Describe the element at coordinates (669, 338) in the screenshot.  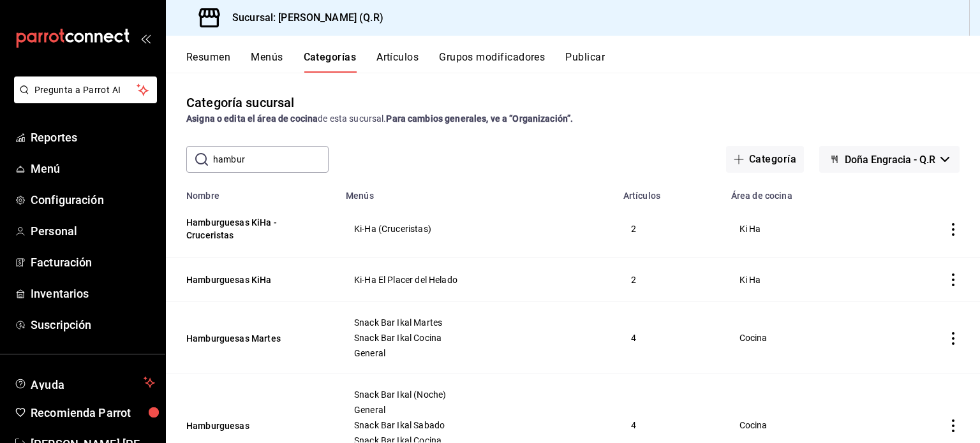
I see `td: 4` at that location.